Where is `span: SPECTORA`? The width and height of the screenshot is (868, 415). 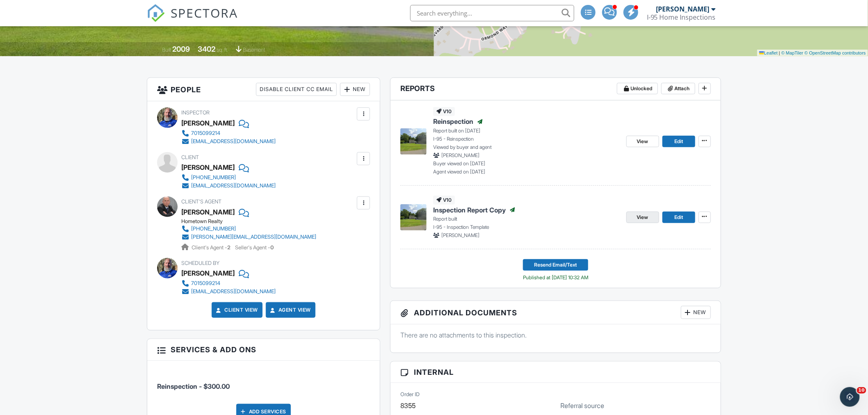
span: SPECTORA is located at coordinates (205, 13).